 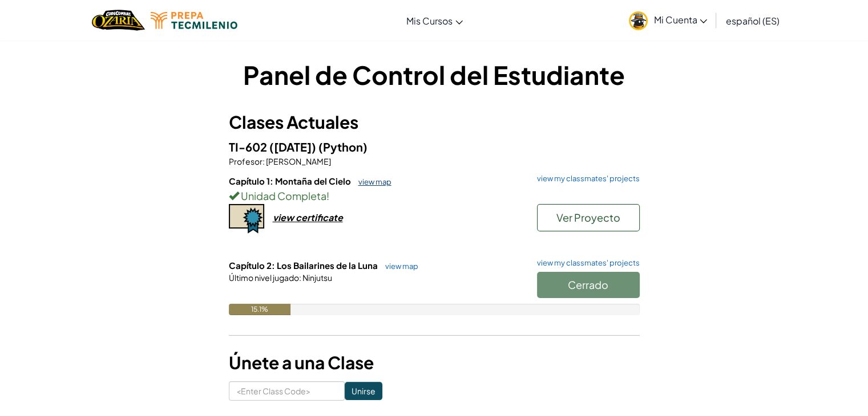 What do you see at coordinates (589, 217) in the screenshot?
I see `span: Ver Proyecto` at bounding box center [589, 217].